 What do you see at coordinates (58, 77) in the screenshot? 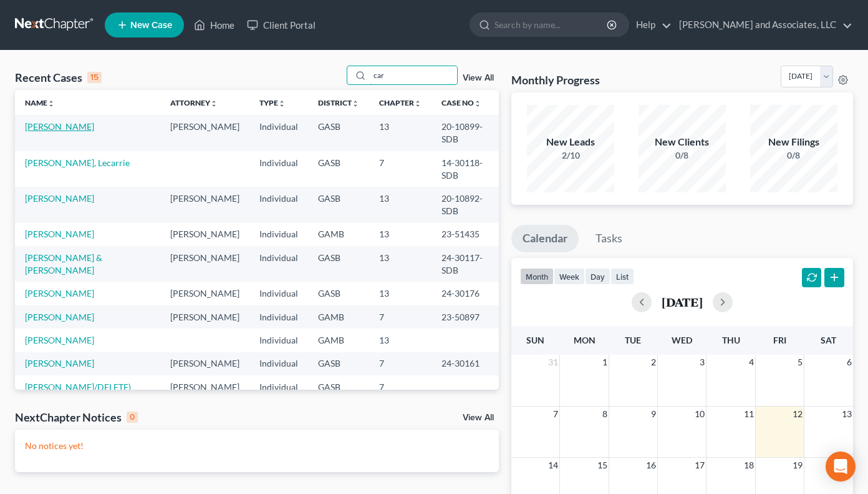
I see `div: Recent Cases` at bounding box center [58, 77].